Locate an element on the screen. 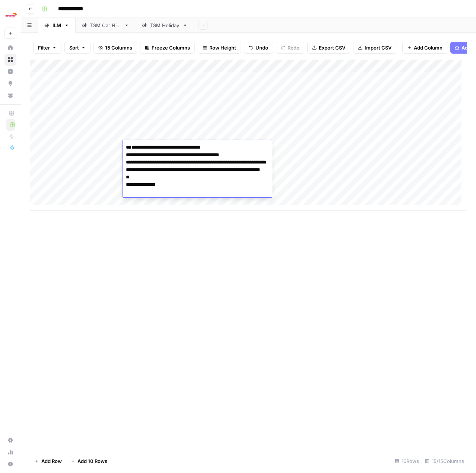  button: Workspace: Ice Travel Group is located at coordinates (10, 15).